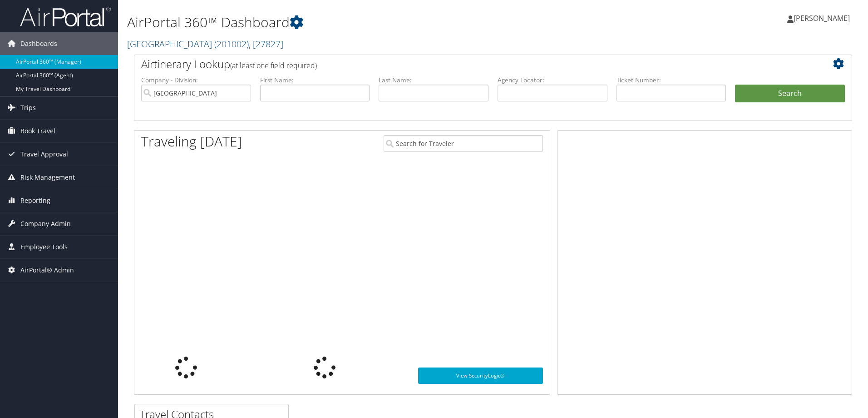 Image resolution: width=868 pixels, height=418 pixels. Describe the element at coordinates (266, 44) in the screenshot. I see `span: , [ 27827 ]` at that location.